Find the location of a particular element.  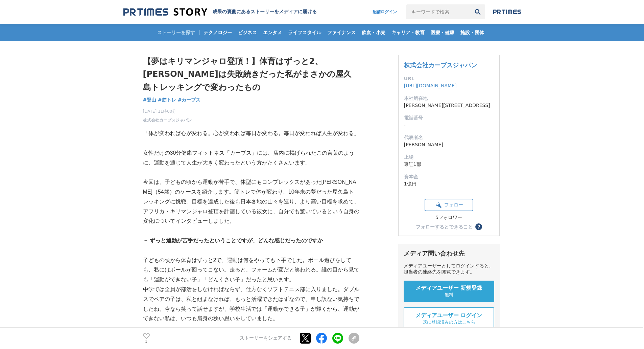

a: 医療・健康 is located at coordinates (442, 32).